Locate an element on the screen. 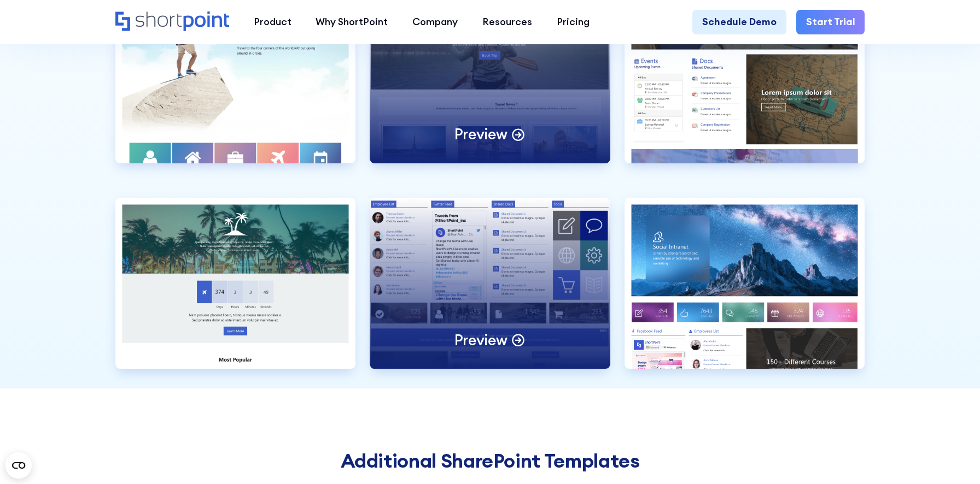  button: Open CMP widget is located at coordinates (19, 465).